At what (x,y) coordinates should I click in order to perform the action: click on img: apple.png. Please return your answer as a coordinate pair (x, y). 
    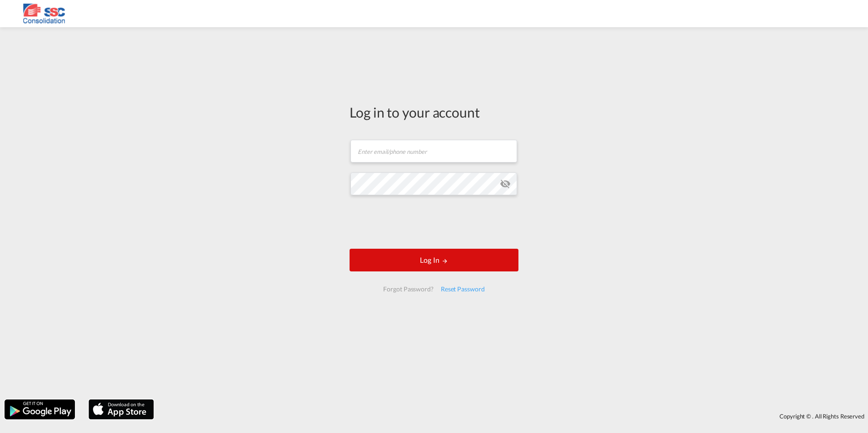
    Looking at the image, I should click on (121, 409).